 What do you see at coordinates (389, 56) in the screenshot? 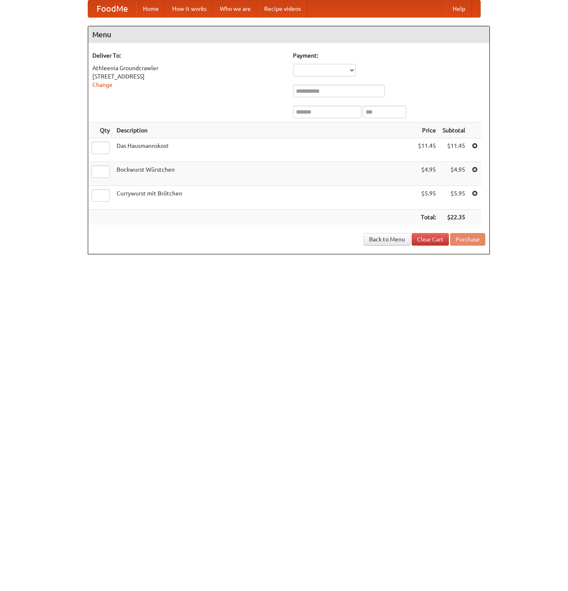
I see `h5: Payment:` at bounding box center [389, 56].